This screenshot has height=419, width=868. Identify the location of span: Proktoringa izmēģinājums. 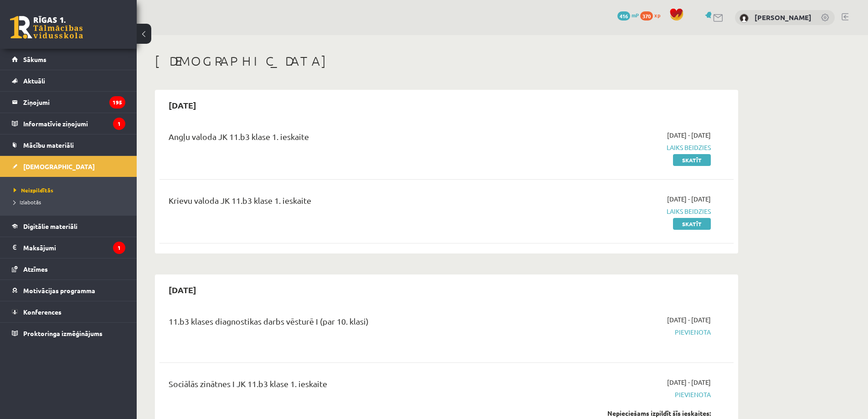
(63, 333).